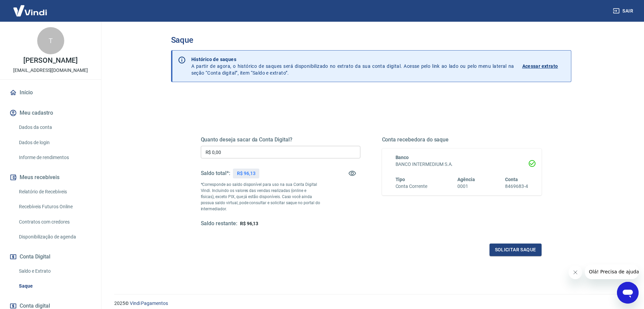  What do you see at coordinates (54, 207) in the screenshot?
I see `a: Recebíveis Futuros Online` at bounding box center [54, 207].